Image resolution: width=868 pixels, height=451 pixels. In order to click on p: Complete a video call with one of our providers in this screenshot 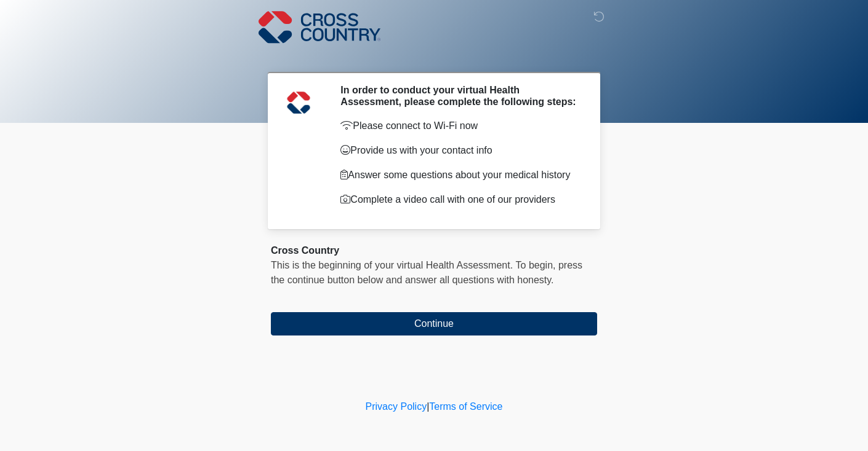, I will do `click(459, 200)`.